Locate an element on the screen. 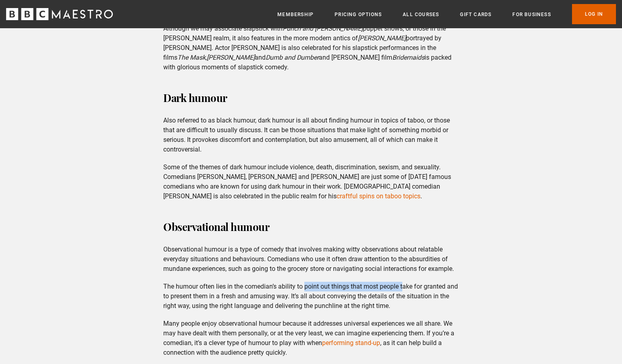 The image size is (622, 364). p: Observational humour is a type of comedy that involves making witty observations about relatable ... is located at coordinates (311, 259).